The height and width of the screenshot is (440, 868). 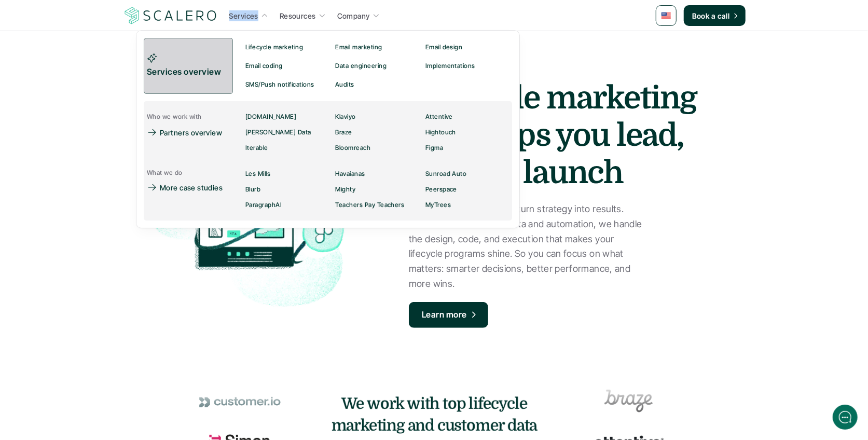 What do you see at coordinates (250, 190) in the screenshot?
I see `img: Lifecycle marketing illustration` at bounding box center [250, 190].